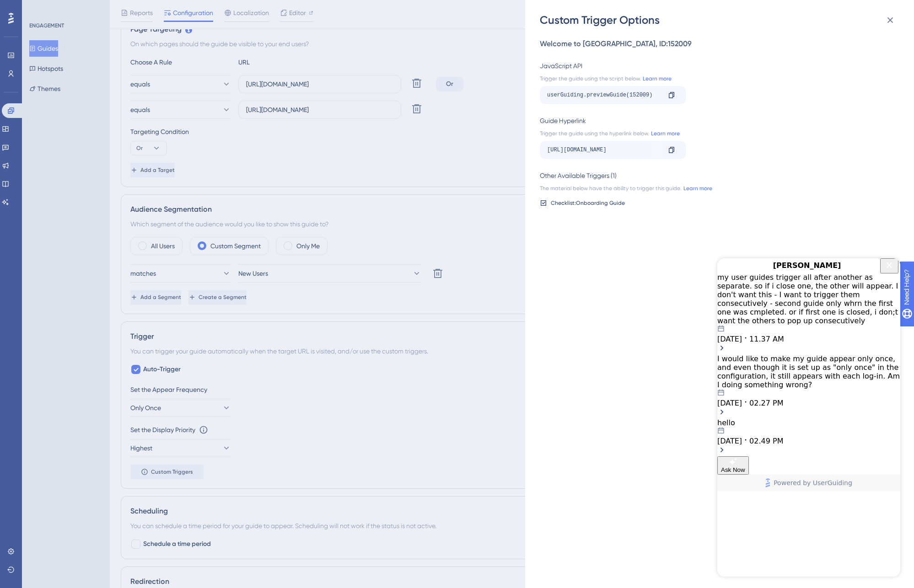  What do you see at coordinates (717, 188) in the screenshot?
I see `div: The material below have the ability to trigger this guide.` at bounding box center [717, 188].